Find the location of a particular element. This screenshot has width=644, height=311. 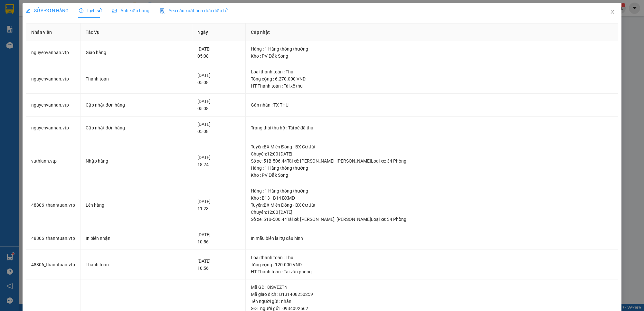

span: Lịch sử is located at coordinates (90, 11).